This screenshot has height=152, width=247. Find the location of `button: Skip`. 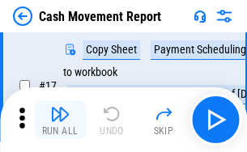

button: Skip is located at coordinates (164, 120).